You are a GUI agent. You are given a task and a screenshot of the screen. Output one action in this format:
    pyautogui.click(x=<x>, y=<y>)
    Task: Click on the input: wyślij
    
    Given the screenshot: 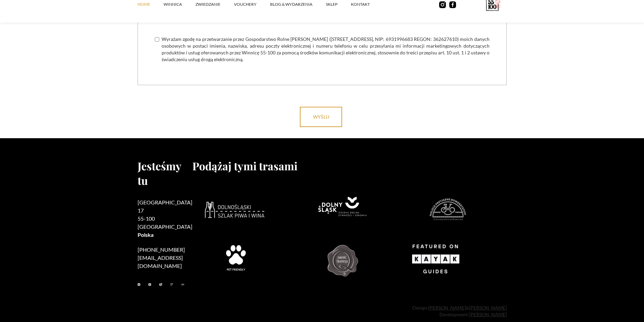 What is the action you would take?
    pyautogui.click(x=321, y=117)
    